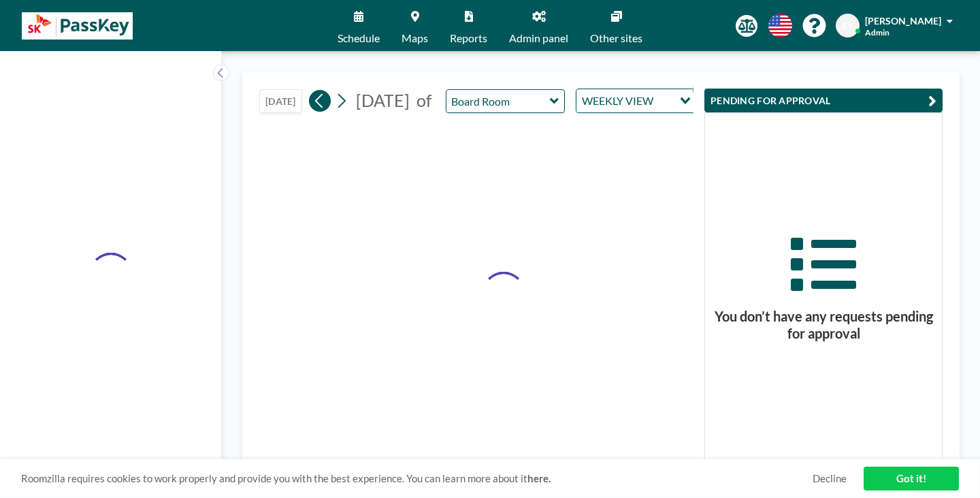 The image size is (980, 498). I want to click on div: Search for option, so click(635, 100).